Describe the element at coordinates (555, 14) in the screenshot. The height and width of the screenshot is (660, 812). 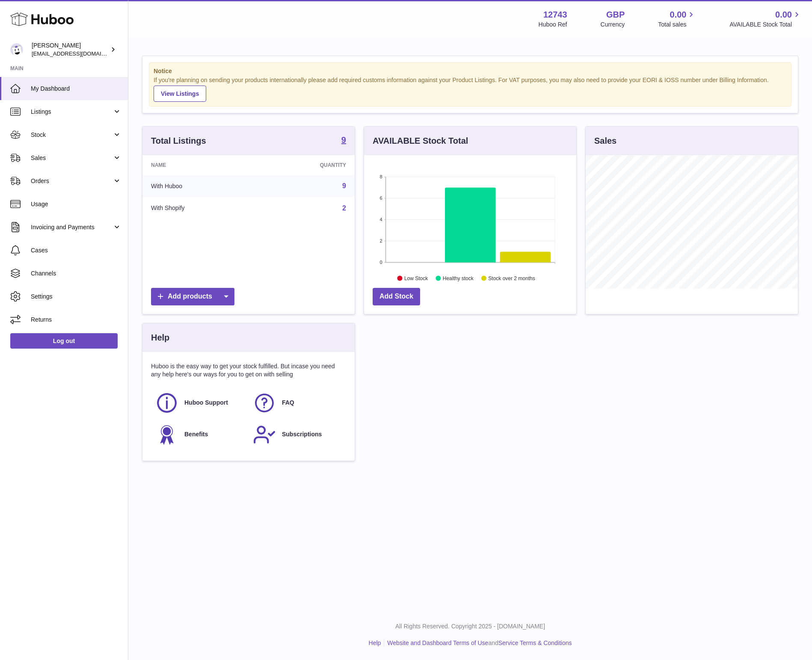
I see `strong: 12743` at that location.